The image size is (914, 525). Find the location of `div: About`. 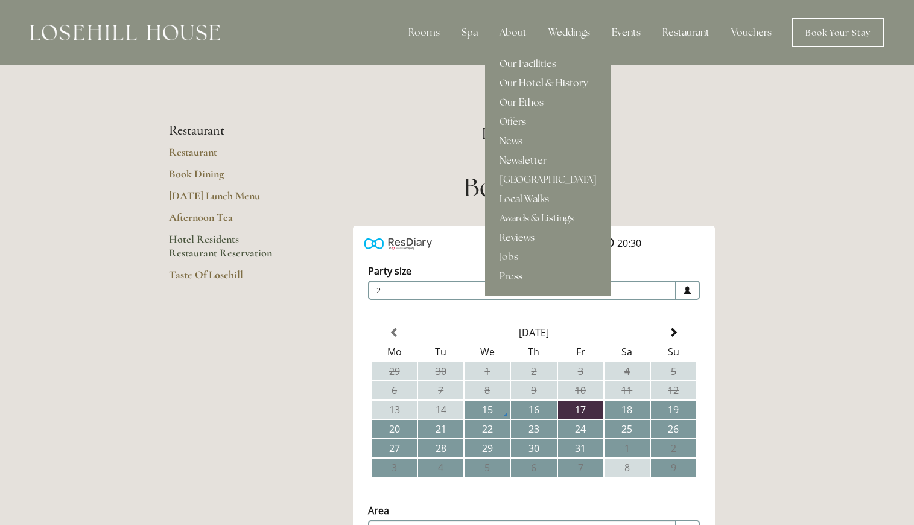

div: About is located at coordinates (513, 33).